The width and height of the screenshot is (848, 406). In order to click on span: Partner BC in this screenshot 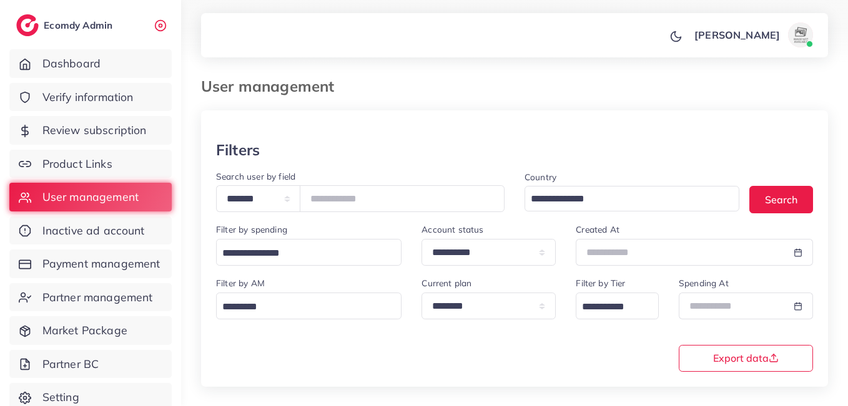, I will do `click(71, 365)`.